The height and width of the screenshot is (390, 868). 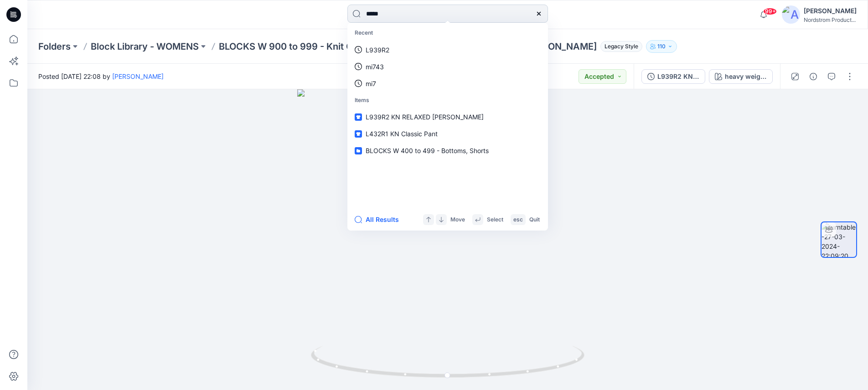 I want to click on p: esc, so click(x=518, y=219).